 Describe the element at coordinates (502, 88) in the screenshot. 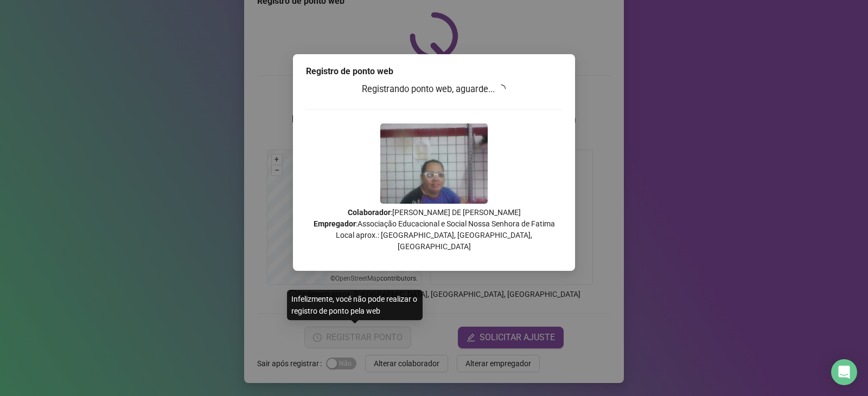

I see `span: loading` at that location.